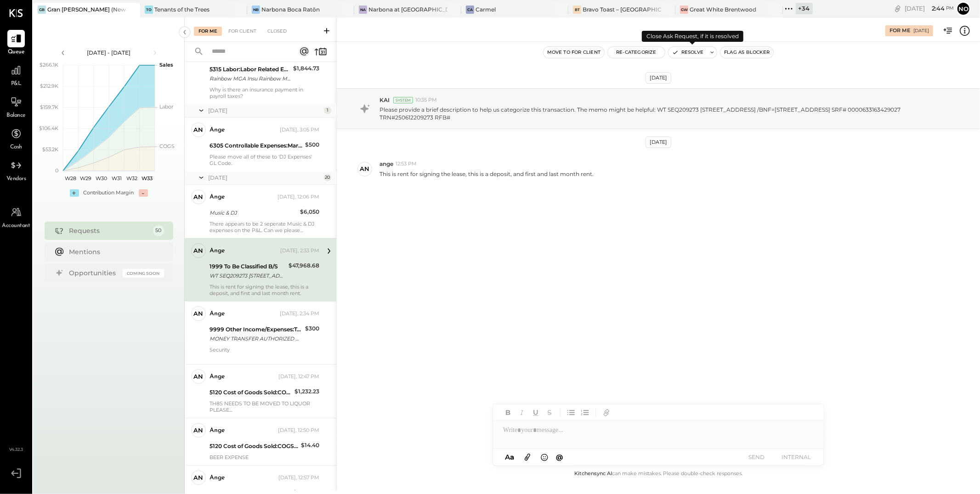 The width and height of the screenshot is (980, 494). I want to click on div: 5315 Labor:Labor Related Expenses:Payroll Taxes, so click(250, 69).